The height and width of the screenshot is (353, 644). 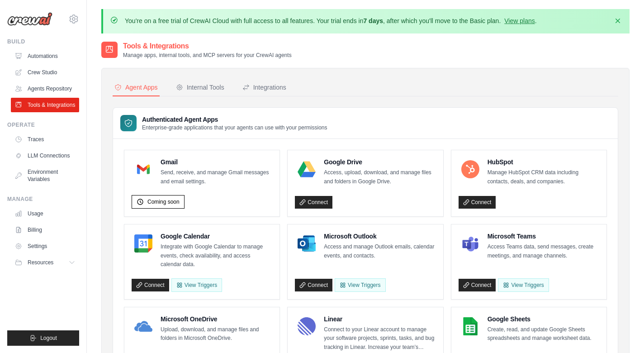 What do you see at coordinates (331, 21) in the screenshot?
I see `p: You're on a free trial of CrewAI Cloud with full access to all features. Your trial ends in , aft...` at bounding box center [331, 21].